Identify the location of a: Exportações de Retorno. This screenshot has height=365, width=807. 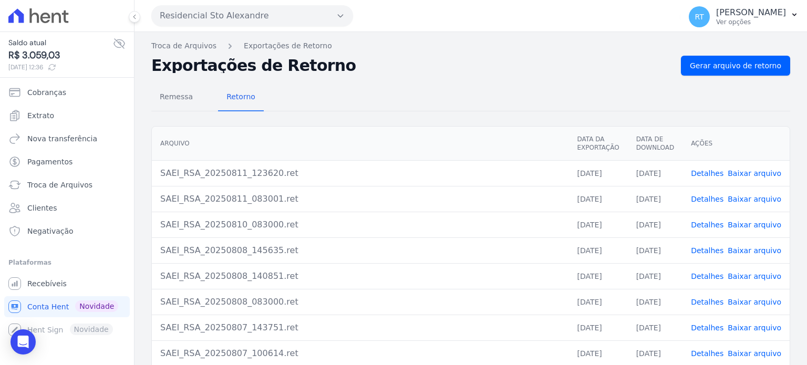
(288, 46).